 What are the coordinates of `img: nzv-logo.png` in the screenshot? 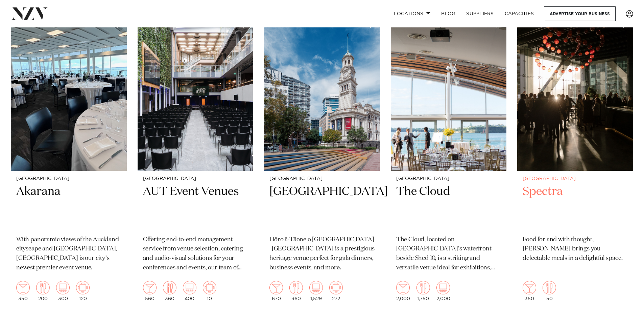 It's located at (29, 13).